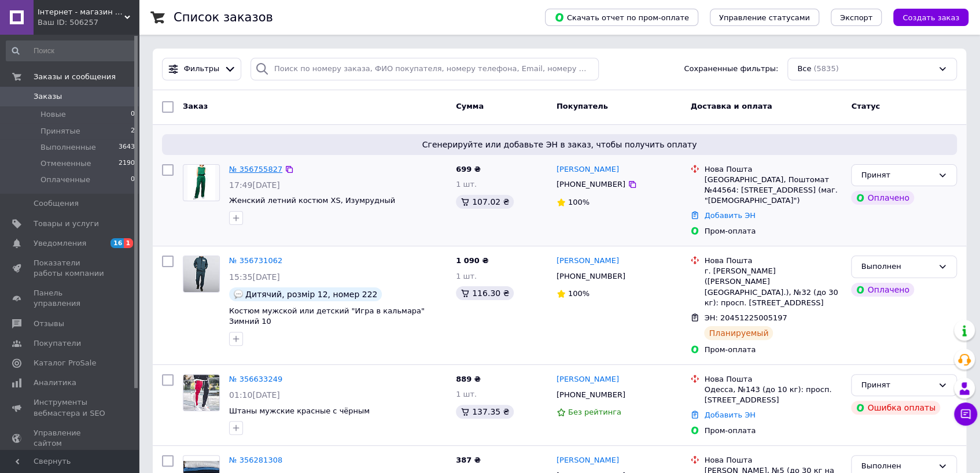 The width and height of the screenshot is (980, 473). I want to click on span: Статус, so click(865, 106).